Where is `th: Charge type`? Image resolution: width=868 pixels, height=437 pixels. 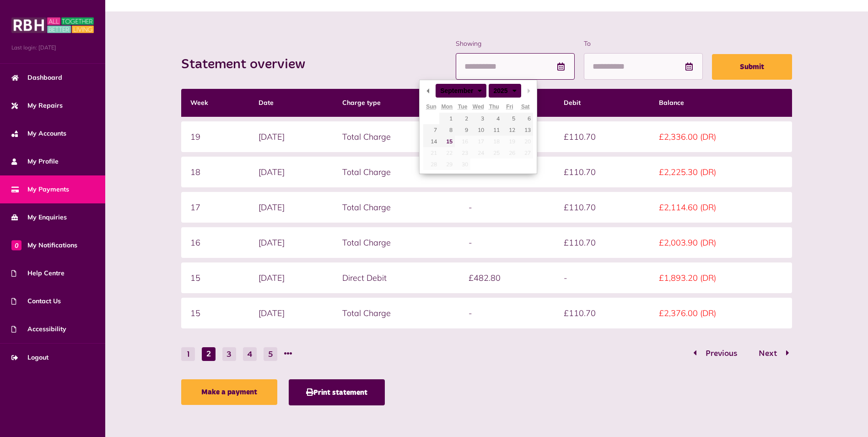
th: Charge type is located at coordinates (396, 102).